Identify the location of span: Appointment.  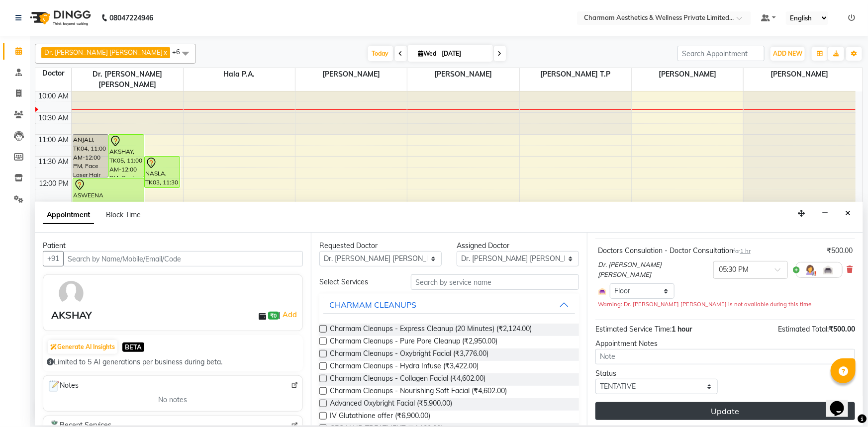
(68, 215).